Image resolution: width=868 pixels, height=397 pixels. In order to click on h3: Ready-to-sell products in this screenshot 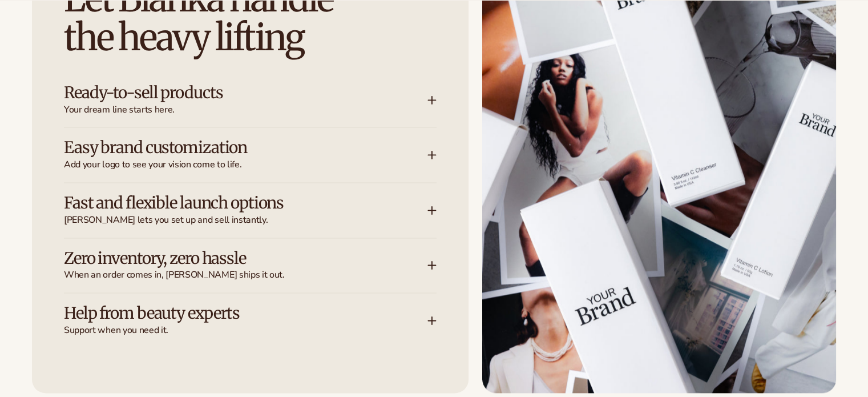, I will do `click(228, 92)`.